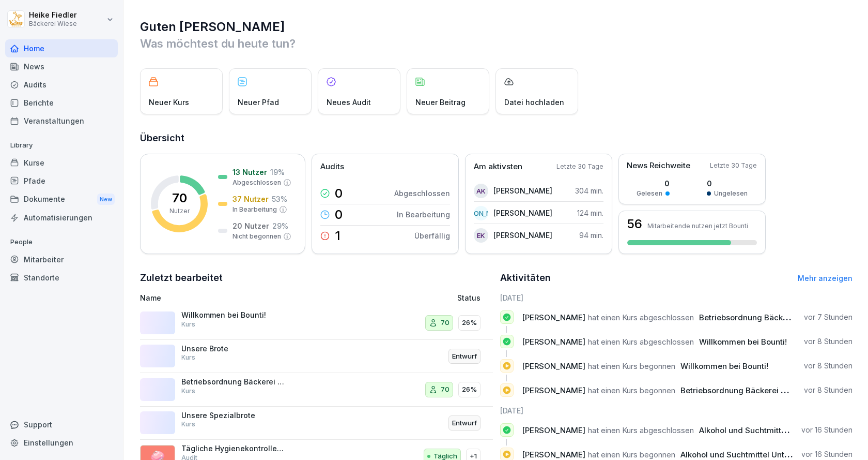 The image size is (868, 460). What do you see at coordinates (316, 322) in the screenshot?
I see `a: Willkommen bei Bounti!Kurs7026%` at bounding box center [316, 322].